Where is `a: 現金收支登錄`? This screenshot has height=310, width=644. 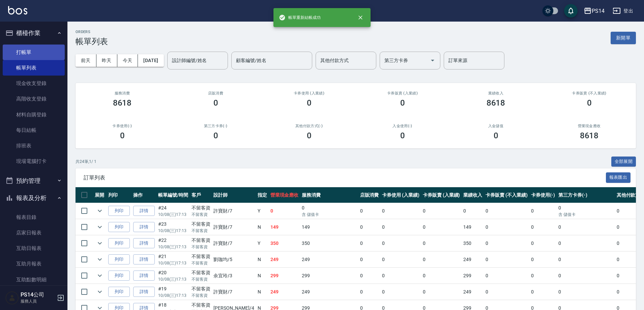
a: 現金收支登錄 is located at coordinates (34, 83).